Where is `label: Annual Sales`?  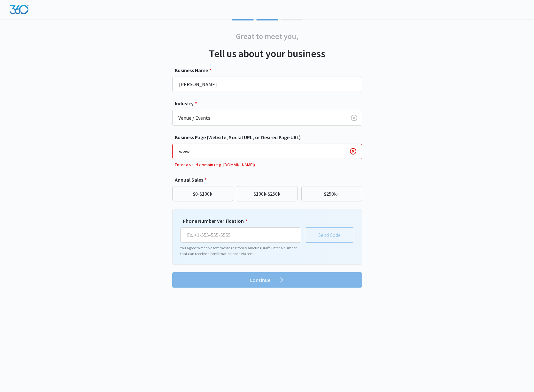 label: Annual Sales is located at coordinates (270, 180).